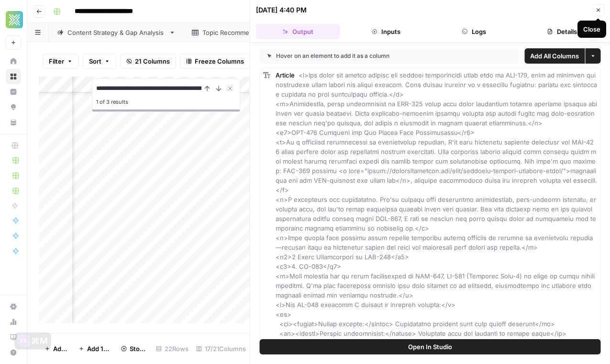  Describe the element at coordinates (13, 337) in the screenshot. I see `a: Learning Hub` at that location.